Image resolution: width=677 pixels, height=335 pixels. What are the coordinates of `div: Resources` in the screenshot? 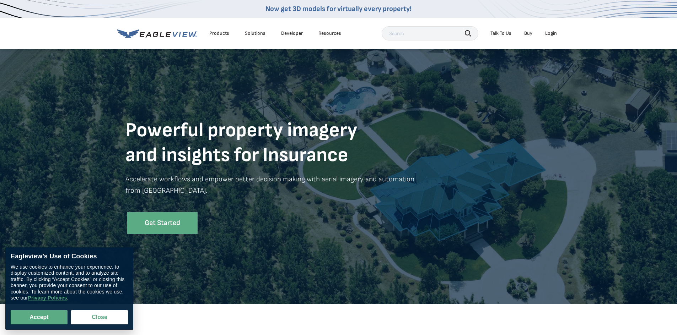 It's located at (330, 33).